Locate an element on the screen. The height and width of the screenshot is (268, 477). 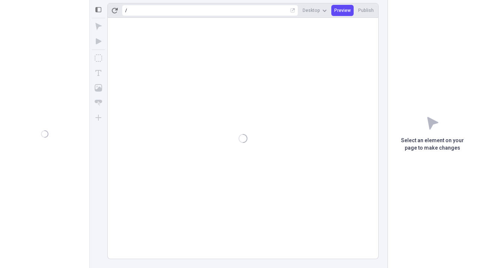
button: Preview is located at coordinates (343, 10).